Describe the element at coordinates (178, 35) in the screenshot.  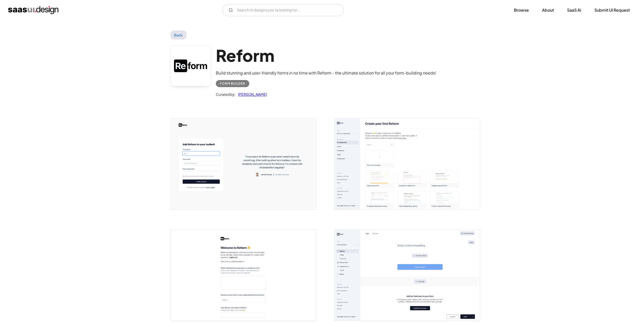
I see `a: Back` at that location.